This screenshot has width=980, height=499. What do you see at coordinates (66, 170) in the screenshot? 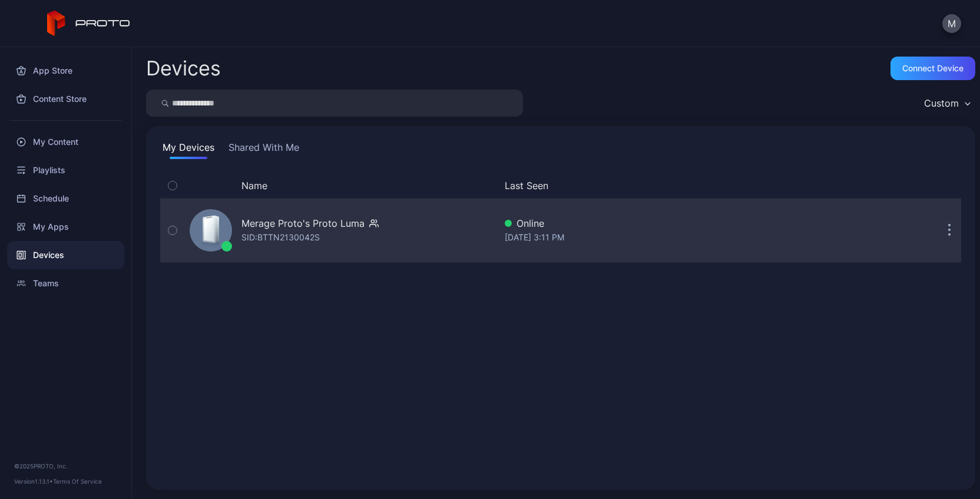
I see `a: Playlists` at bounding box center [66, 170].